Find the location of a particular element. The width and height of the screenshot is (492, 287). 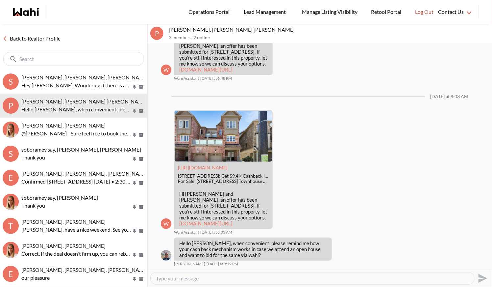

span: Manage Listing Visibility is located at coordinates (330, 12).